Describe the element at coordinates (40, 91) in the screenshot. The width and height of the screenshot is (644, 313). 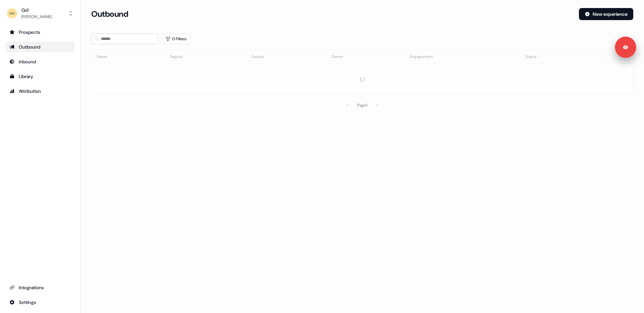
I see `a: Go to attribution` at that location.